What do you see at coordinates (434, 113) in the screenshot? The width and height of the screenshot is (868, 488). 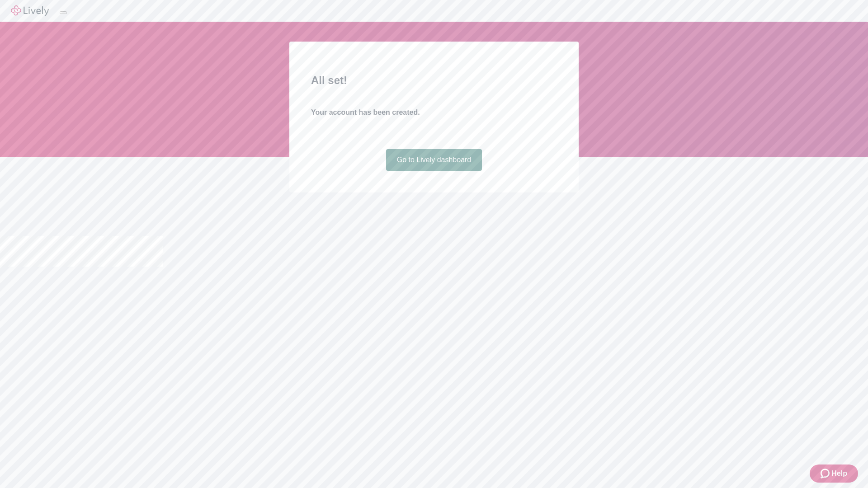 I see `h4: Your account has been created.` at bounding box center [434, 113].